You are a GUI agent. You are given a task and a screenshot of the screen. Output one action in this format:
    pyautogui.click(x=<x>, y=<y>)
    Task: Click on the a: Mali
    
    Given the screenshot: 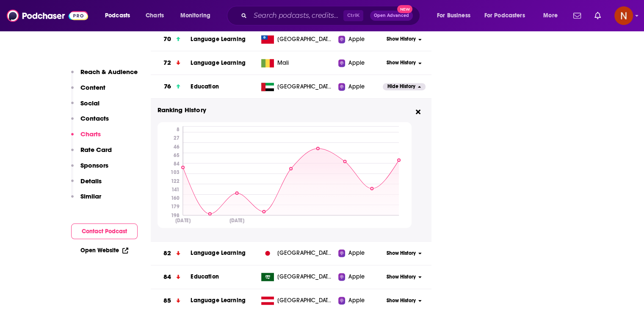 What is the action you would take?
    pyautogui.click(x=299, y=63)
    